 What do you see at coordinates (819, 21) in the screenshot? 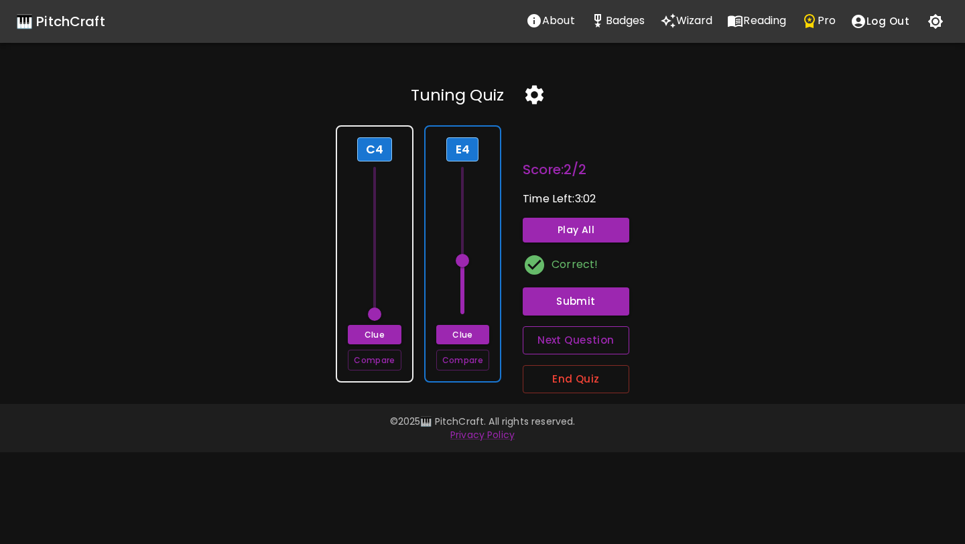
I see `button: Pro` at bounding box center [819, 21].